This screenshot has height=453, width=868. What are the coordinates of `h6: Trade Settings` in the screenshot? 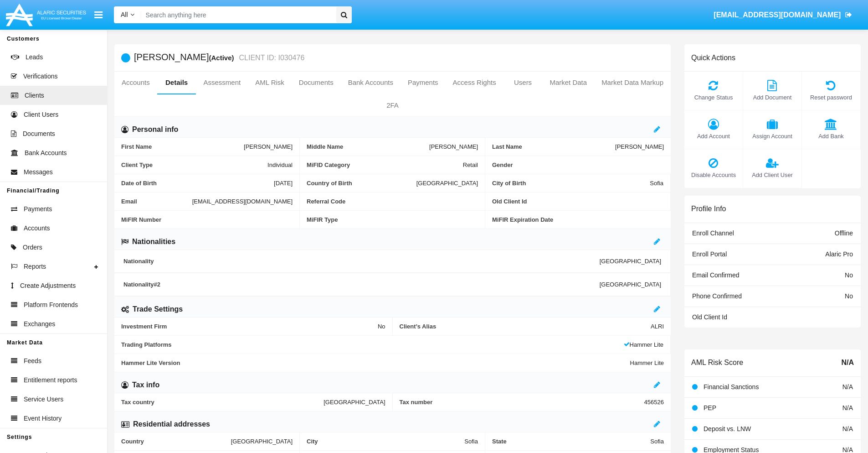 It's located at (158, 309).